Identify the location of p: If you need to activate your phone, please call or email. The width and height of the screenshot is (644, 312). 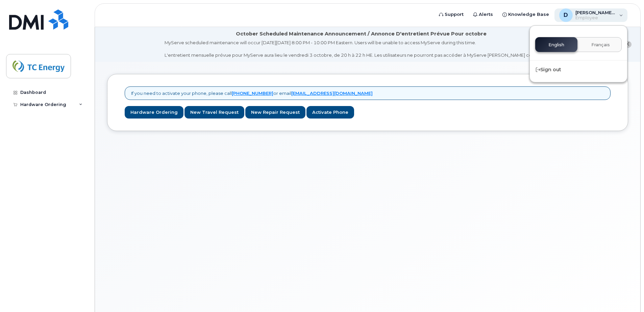
(252, 93).